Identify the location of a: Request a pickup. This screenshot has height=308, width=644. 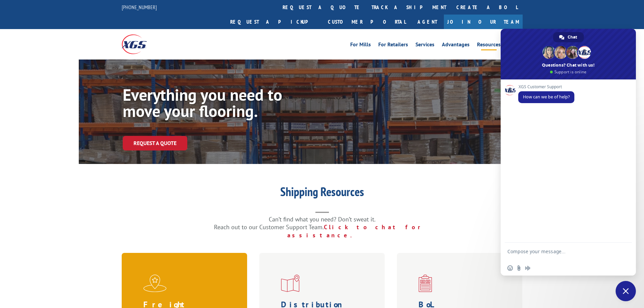
(274, 22).